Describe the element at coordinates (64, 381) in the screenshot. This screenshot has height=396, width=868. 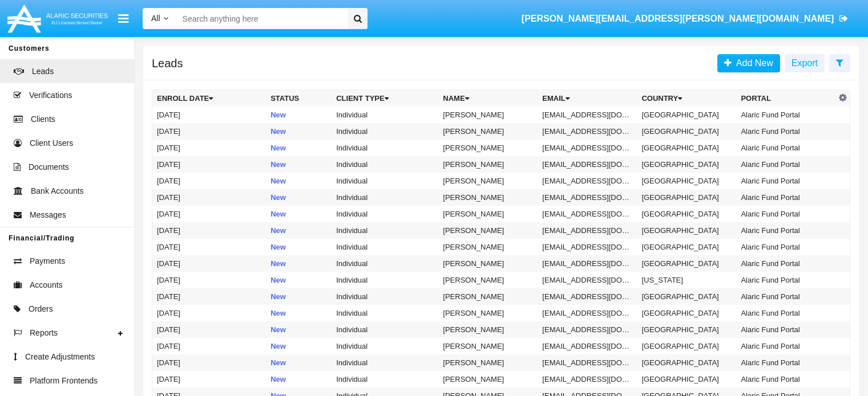
I see `span: Platform Frontends` at that location.